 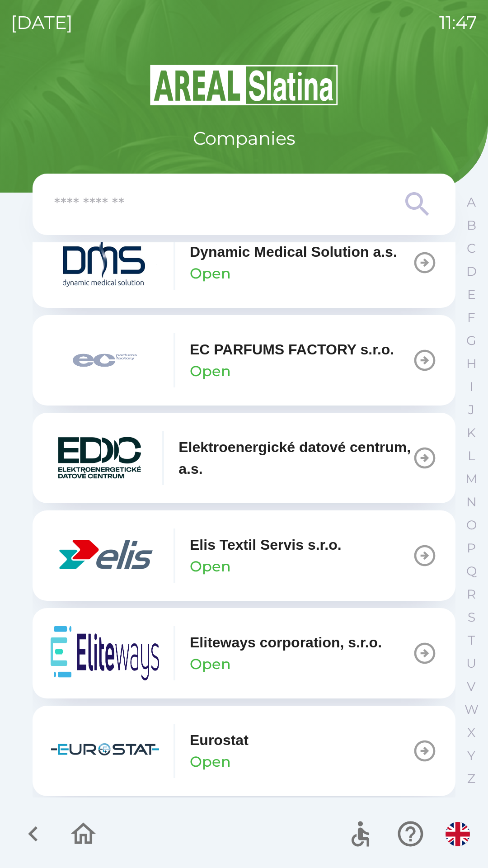 What do you see at coordinates (471, 779) in the screenshot?
I see `button: Z` at bounding box center [471, 779].